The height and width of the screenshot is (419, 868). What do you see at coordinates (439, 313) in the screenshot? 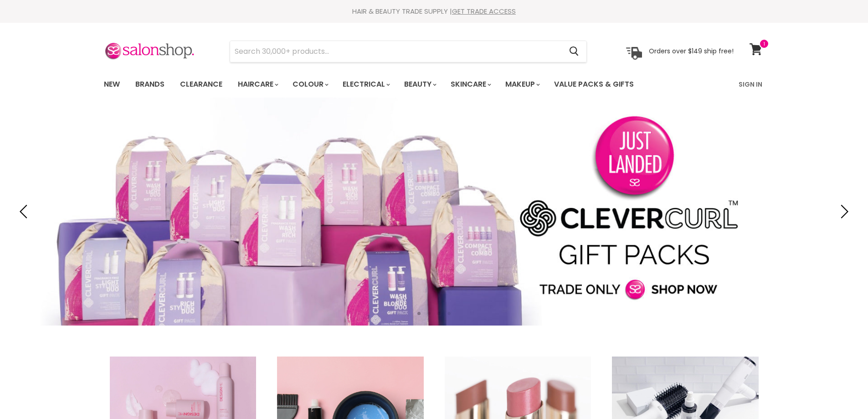
I see `li: Page dot 3` at bounding box center [439, 313].